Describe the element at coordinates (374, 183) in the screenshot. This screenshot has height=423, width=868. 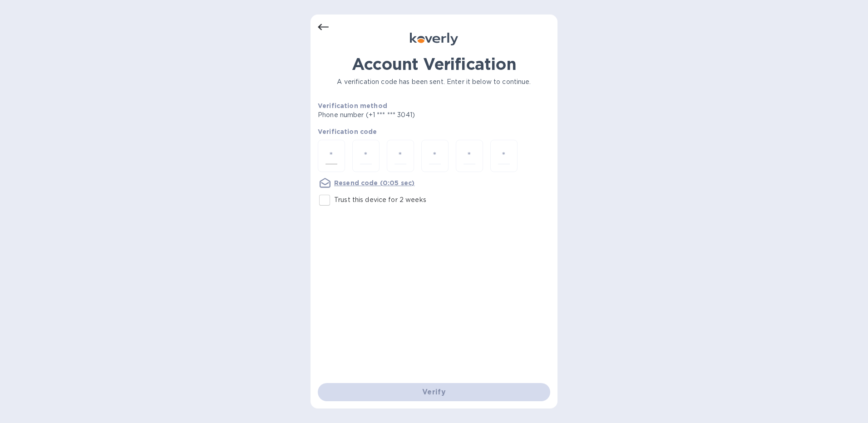
I see `u: Resend code (0:05 sec)` at that location.